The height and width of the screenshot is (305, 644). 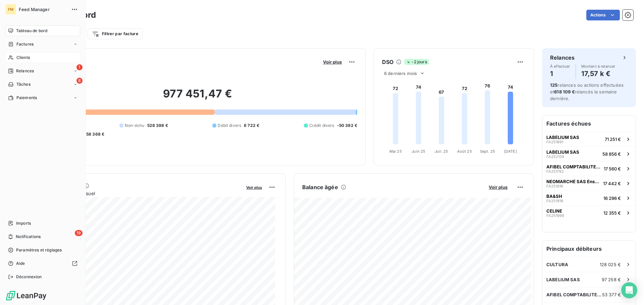 What do you see at coordinates (603, 15) in the screenshot?
I see `button: Actions` at bounding box center [603, 15].